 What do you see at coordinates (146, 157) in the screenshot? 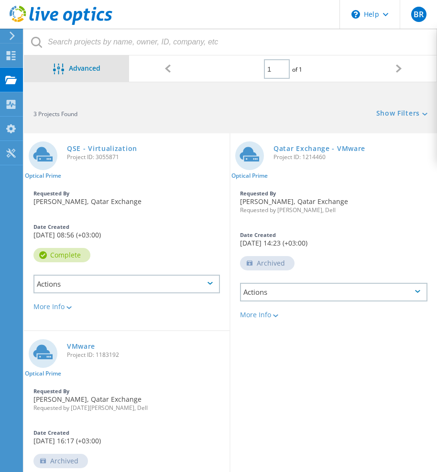
I see `span: Project ID: 3055871` at bounding box center [146, 157].